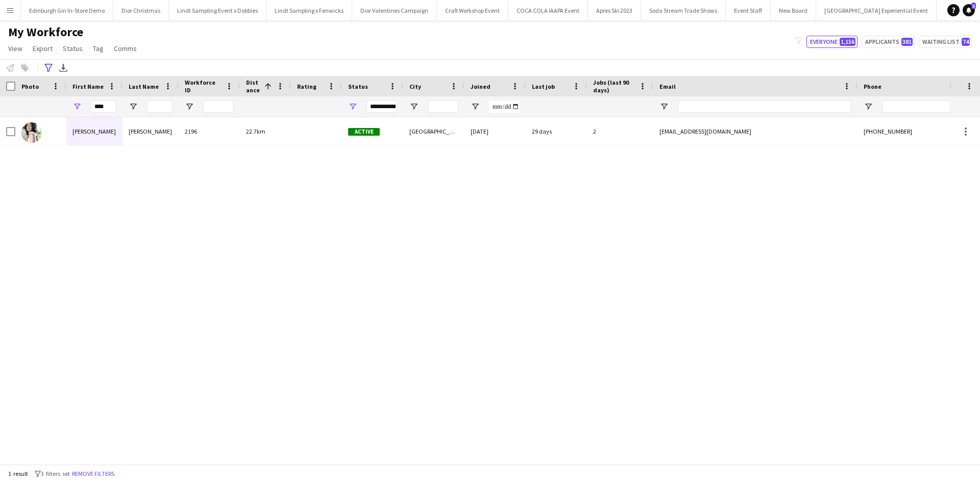 The height and width of the screenshot is (482, 980). Describe the element at coordinates (847, 42) in the screenshot. I see `span: 1,156` at that location.